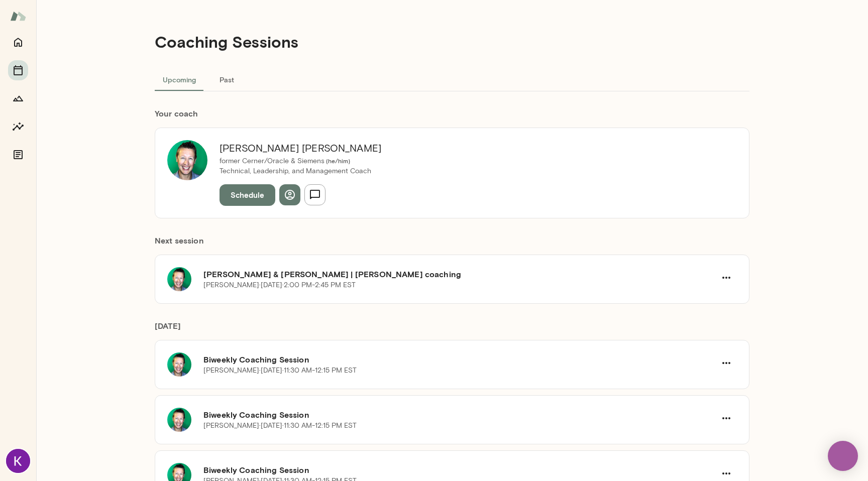  What do you see at coordinates (18, 16) in the screenshot?
I see `img: Mento` at bounding box center [18, 16].